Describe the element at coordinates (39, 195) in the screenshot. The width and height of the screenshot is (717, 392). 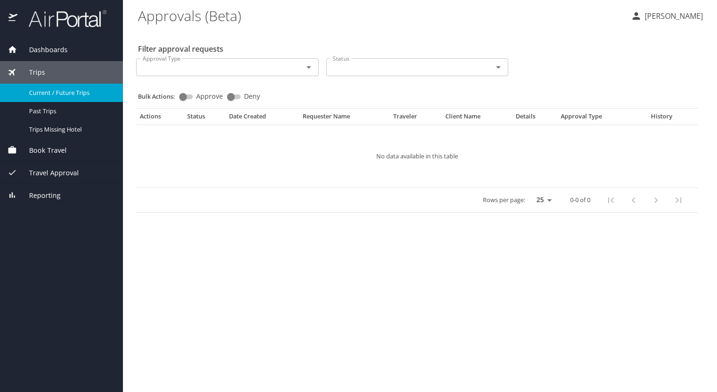
I see `span: Reporting` at that location.